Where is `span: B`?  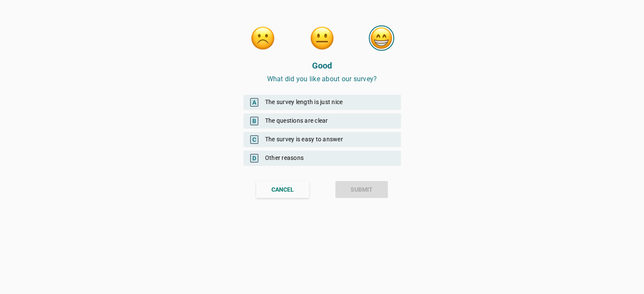 span: B is located at coordinates (254, 121).